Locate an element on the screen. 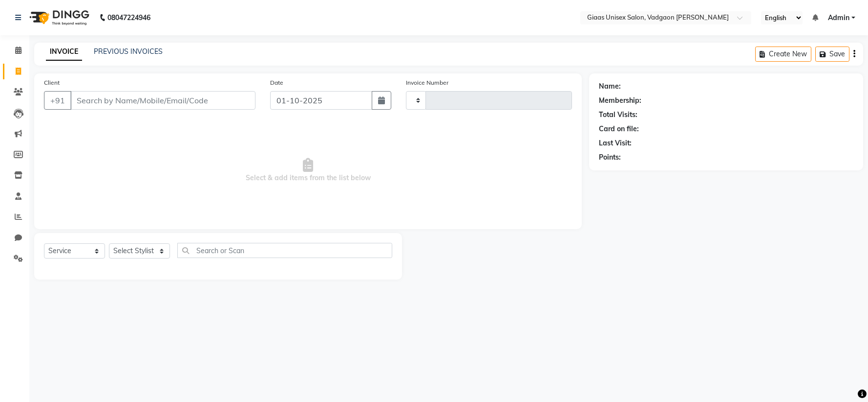 The width and height of the screenshot is (868, 402). button: Create New is located at coordinates (783, 54).